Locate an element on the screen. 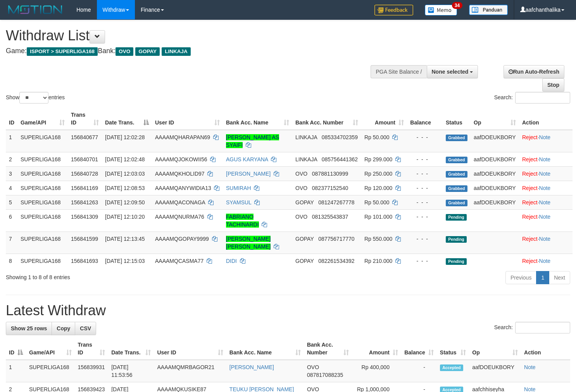  a: Stop is located at coordinates (553, 85).